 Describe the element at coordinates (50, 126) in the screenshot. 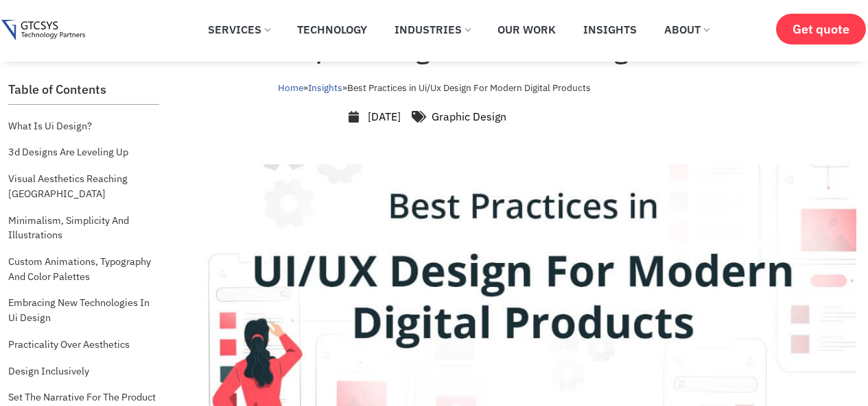

I see `a: What Is Ui Design?` at that location.